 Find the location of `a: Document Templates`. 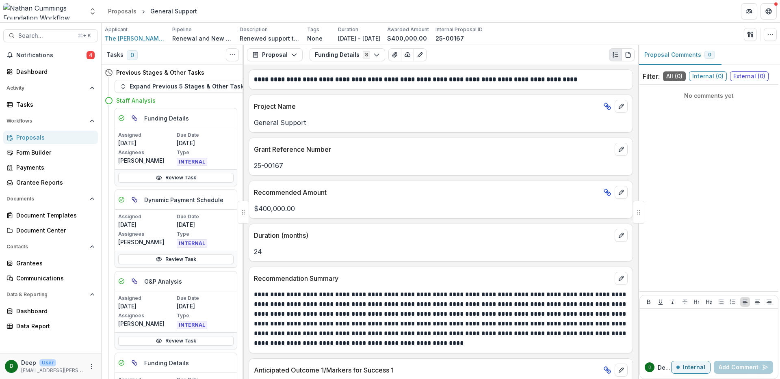

a: Document Templates is located at coordinates (50, 215).